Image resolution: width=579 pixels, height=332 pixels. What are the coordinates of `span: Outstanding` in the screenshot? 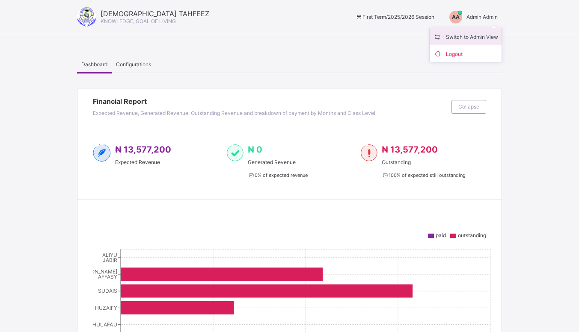 It's located at (423, 162).